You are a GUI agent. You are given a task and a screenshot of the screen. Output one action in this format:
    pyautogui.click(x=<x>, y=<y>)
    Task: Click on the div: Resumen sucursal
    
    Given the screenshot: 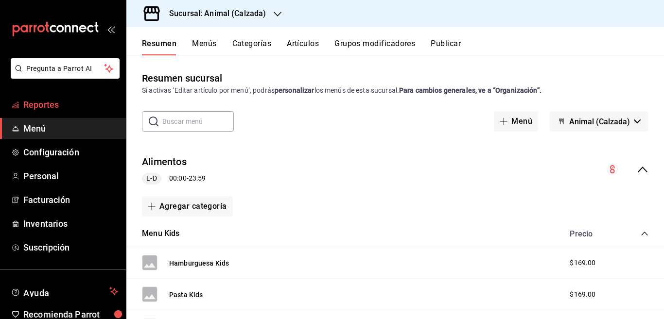 What is the action you would take?
    pyautogui.click(x=182, y=78)
    